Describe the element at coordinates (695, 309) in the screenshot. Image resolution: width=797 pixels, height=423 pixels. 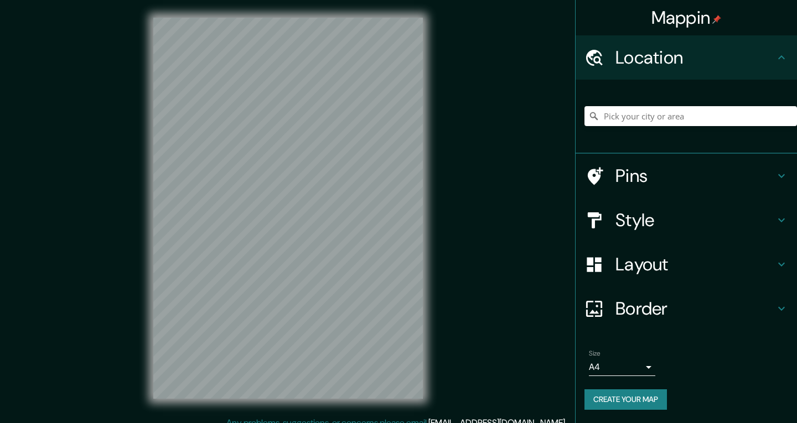
I see `h4: Border` at that location.